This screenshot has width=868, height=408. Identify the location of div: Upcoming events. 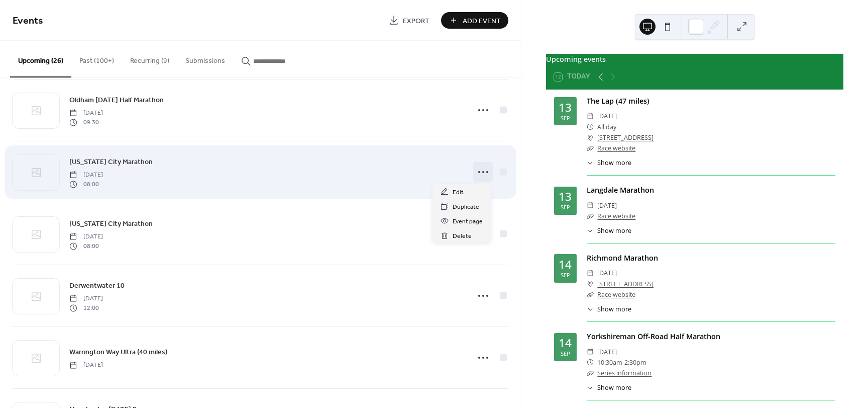
(695, 59).